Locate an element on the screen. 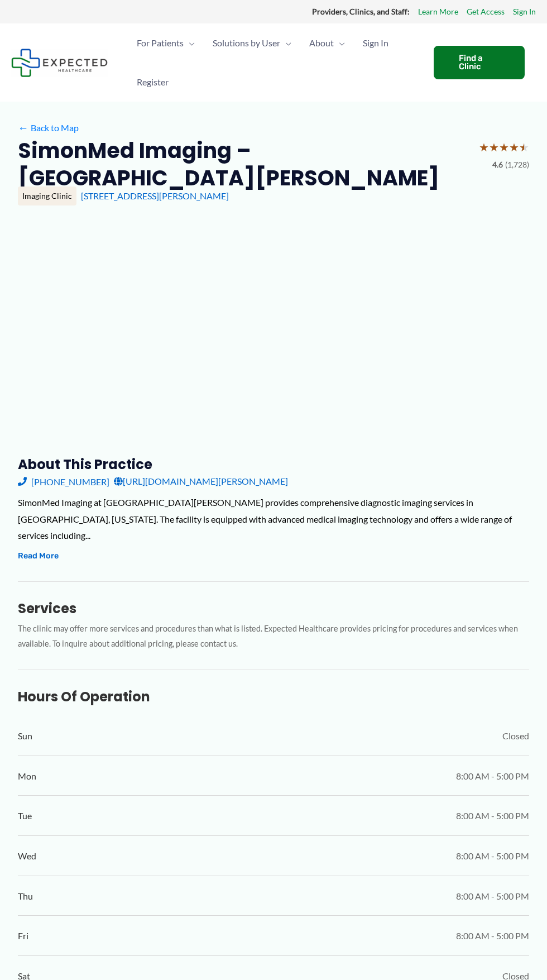 The height and width of the screenshot is (980, 547). span: Closed is located at coordinates (516, 736).